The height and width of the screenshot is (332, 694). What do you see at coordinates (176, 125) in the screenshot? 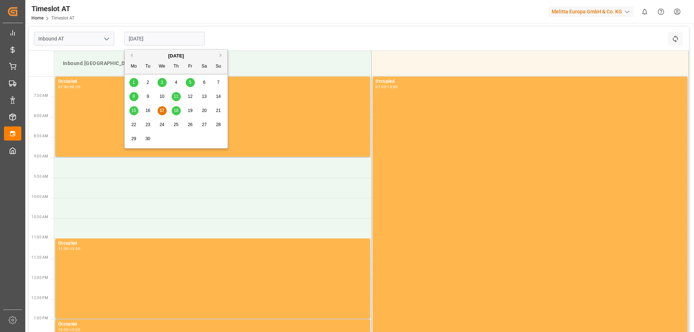
I see `div: Choose Thursday, September 25th, 2025` at bounding box center [176, 125].